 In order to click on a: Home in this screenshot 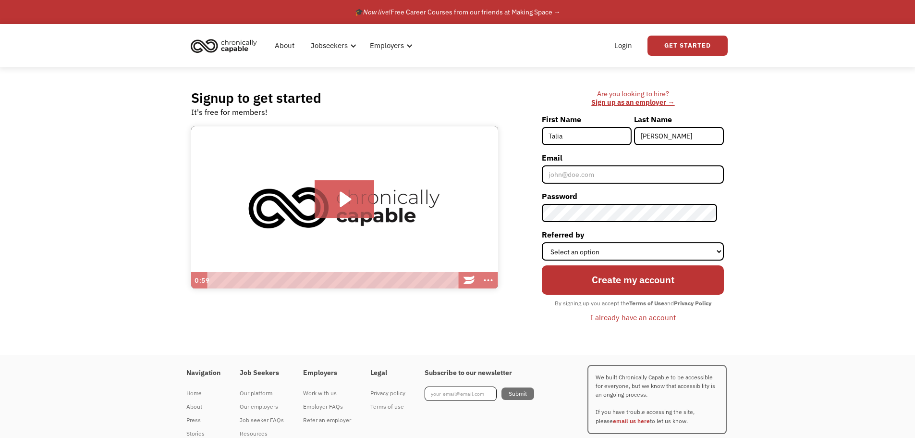, I will do `click(203, 393)`.